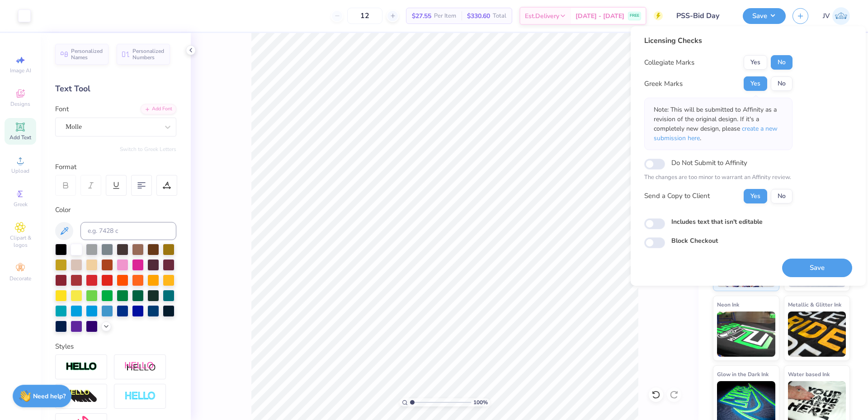 This screenshot has width=868, height=420. I want to click on input: Untitled Design, so click(702, 16).